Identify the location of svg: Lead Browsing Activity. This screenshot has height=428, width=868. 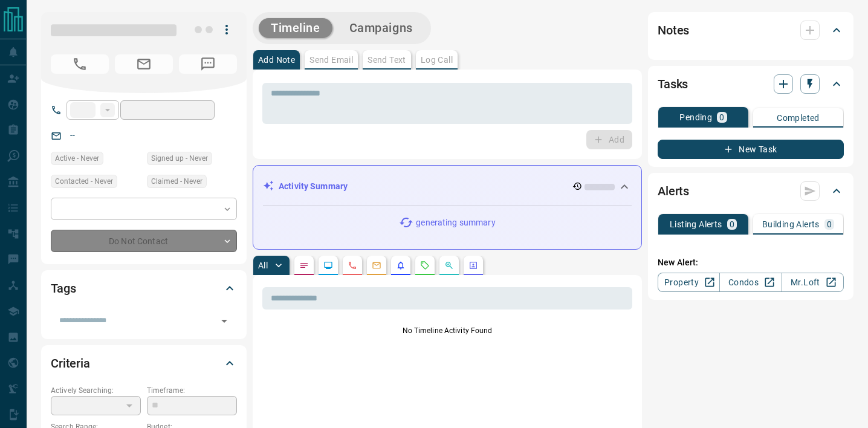
(328, 265).